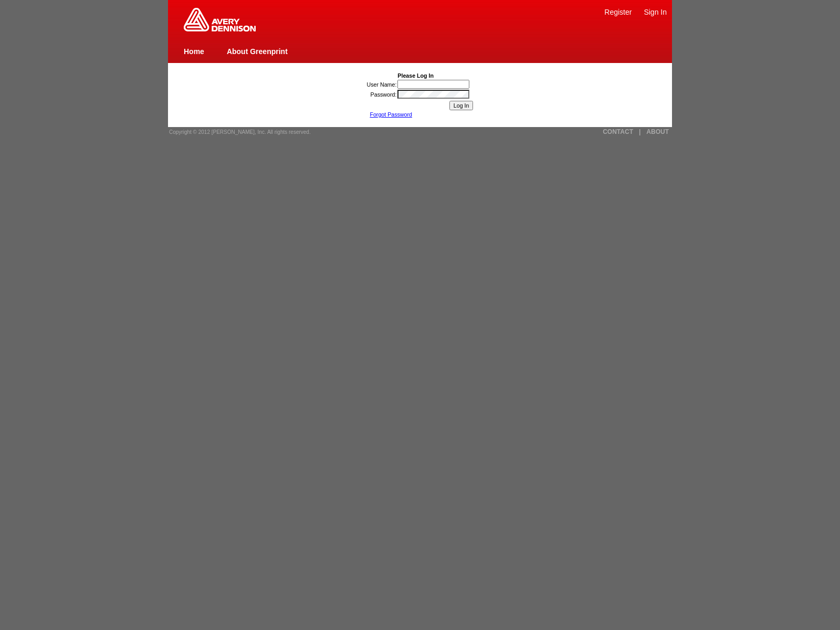 The image size is (840, 630). What do you see at coordinates (194, 51) in the screenshot?
I see `a: Home` at bounding box center [194, 51].